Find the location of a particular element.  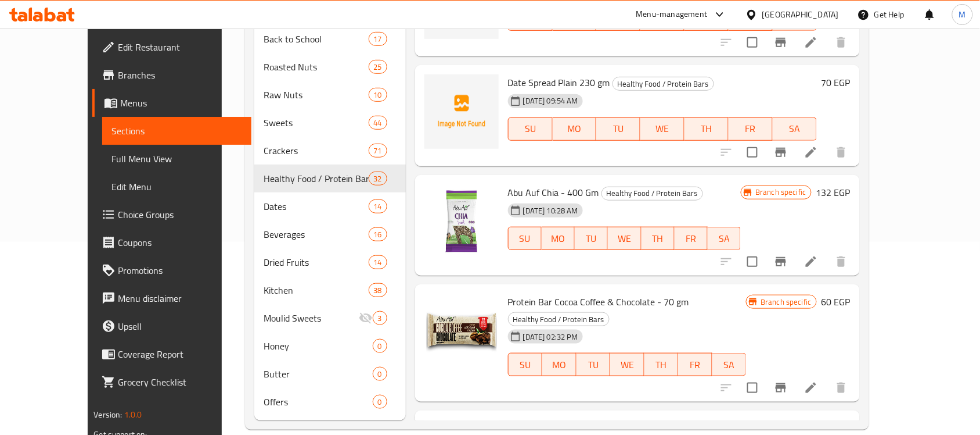

button: Branch-specific-item is located at coordinates (781, 387).